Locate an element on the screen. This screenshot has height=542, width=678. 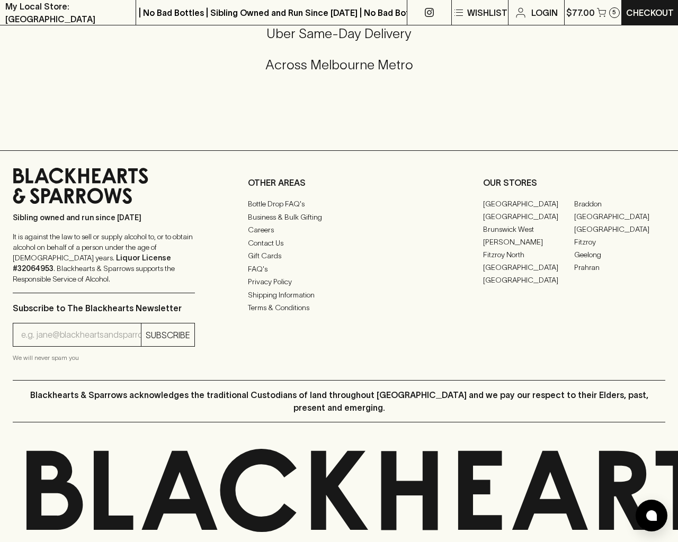
p: 5 is located at coordinates (614, 12).